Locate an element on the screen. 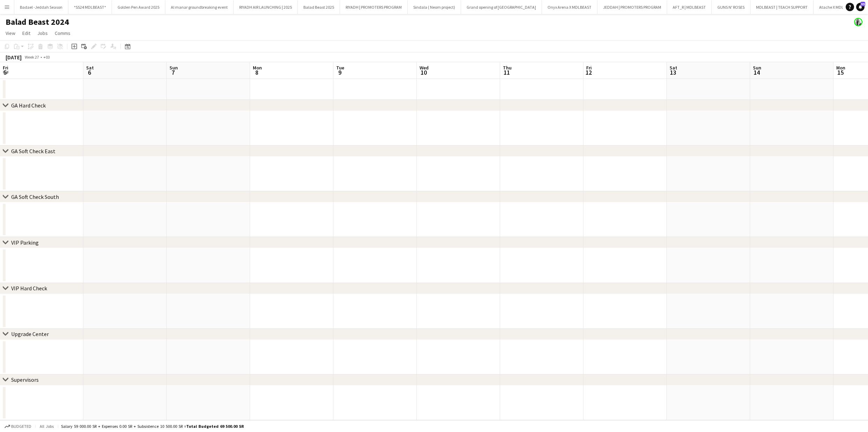  div: +03 is located at coordinates (47, 56).